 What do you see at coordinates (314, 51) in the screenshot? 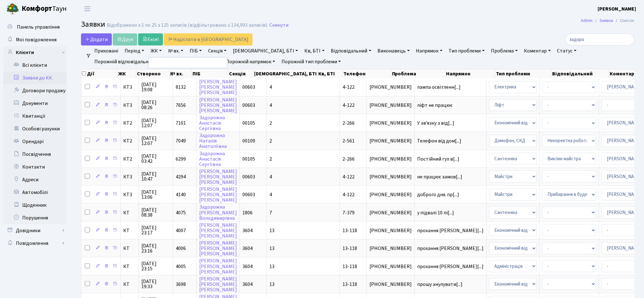
I see `a: Кв, БТІ` at bounding box center [314, 51].